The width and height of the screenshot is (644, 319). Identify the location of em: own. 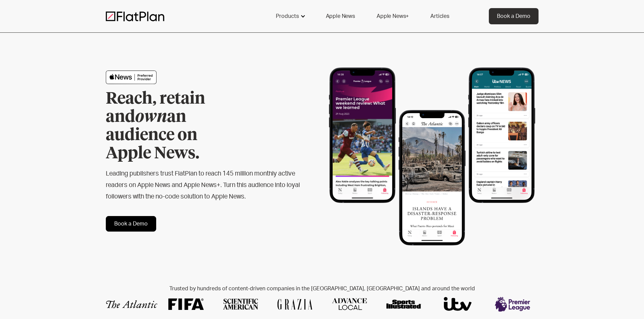
(151, 117).